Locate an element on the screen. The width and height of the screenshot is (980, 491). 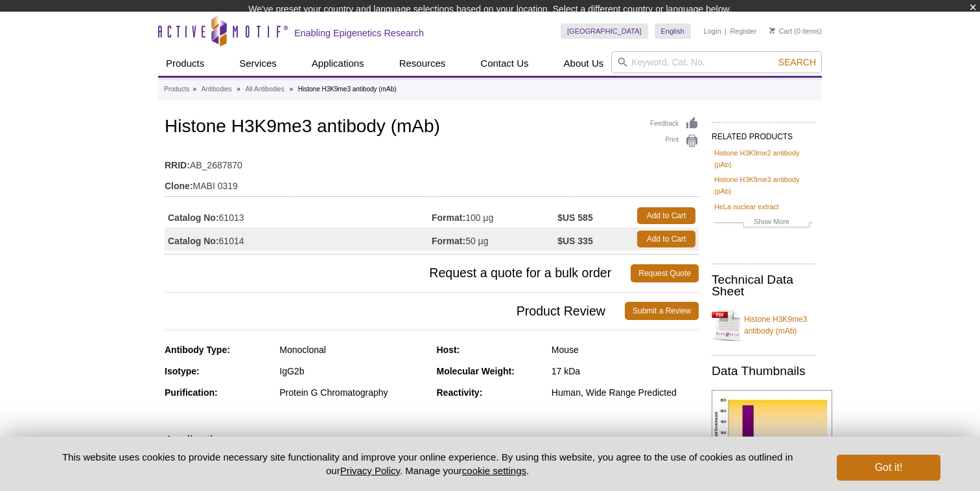
strong: Host: is located at coordinates (449, 350).